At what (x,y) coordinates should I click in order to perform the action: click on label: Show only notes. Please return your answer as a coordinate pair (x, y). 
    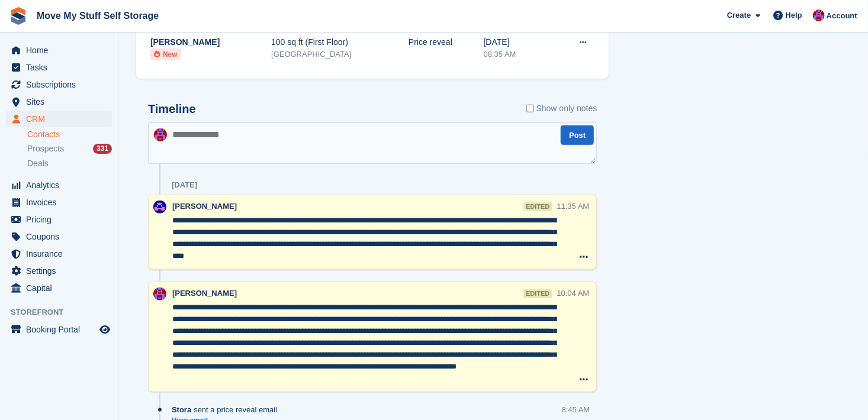
    Looking at the image, I should click on (562, 108).